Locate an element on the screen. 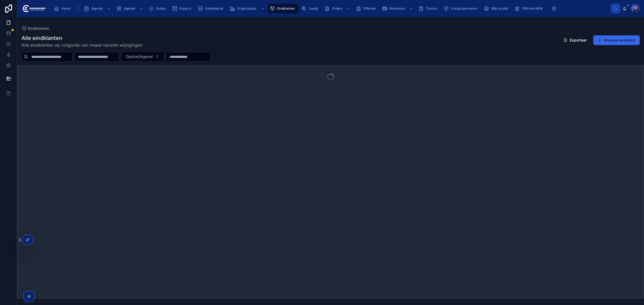  a: Bezoeken is located at coordinates (398, 8).